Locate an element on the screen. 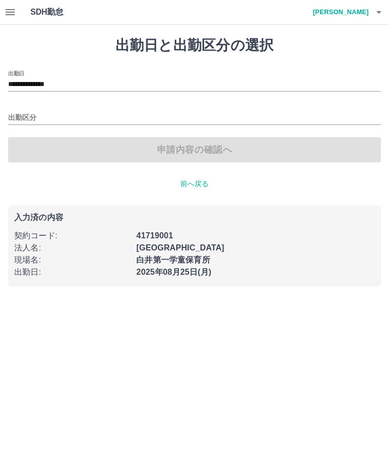 The image size is (389, 466). label: 出勤日 is located at coordinates (16, 73).